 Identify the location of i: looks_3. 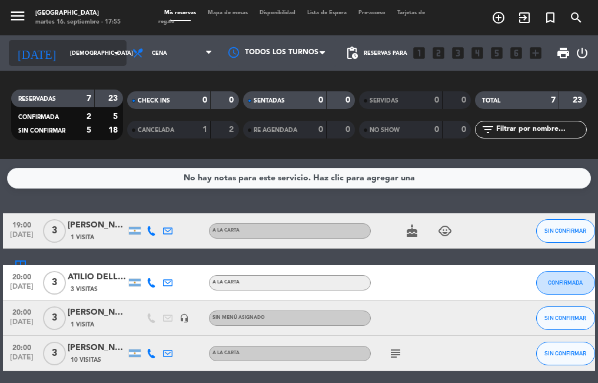
(458, 53).